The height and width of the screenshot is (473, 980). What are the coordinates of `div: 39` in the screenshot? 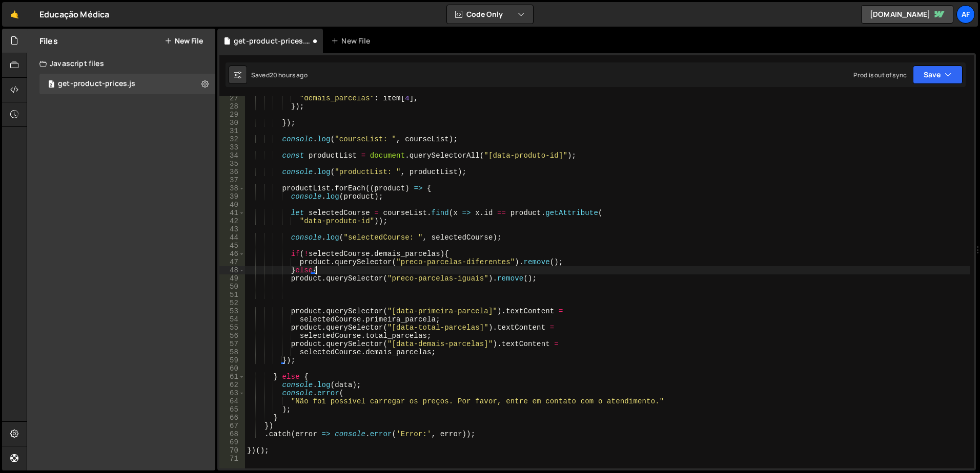 It's located at (232, 197).